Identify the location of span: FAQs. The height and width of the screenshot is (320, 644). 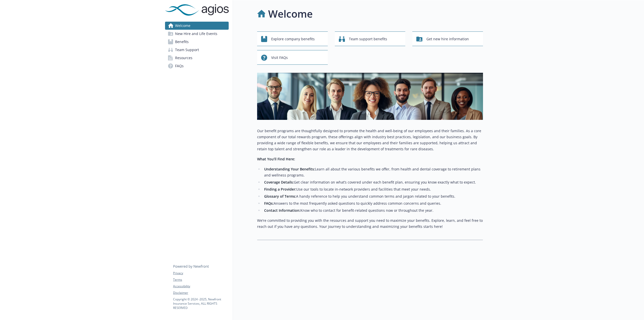
(179, 66).